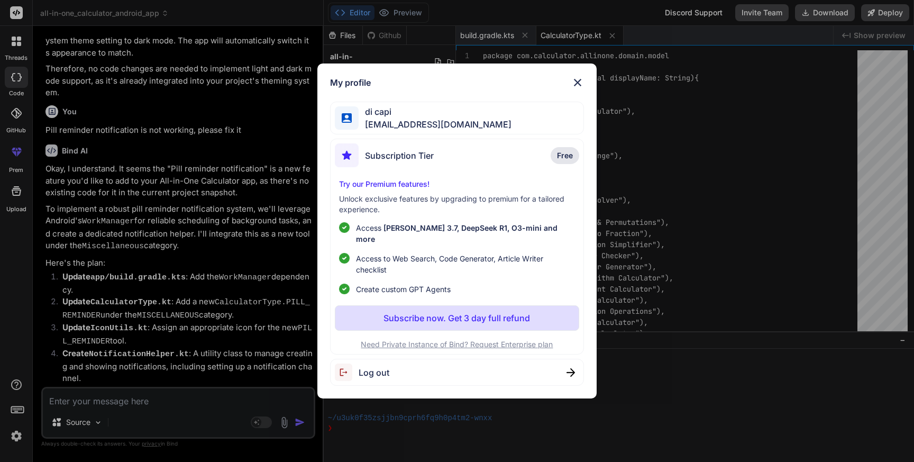 The width and height of the screenshot is (914, 462). Describe the element at coordinates (457, 318) in the screenshot. I see `button: Subscribe now. Get 3 day full refund` at that location.